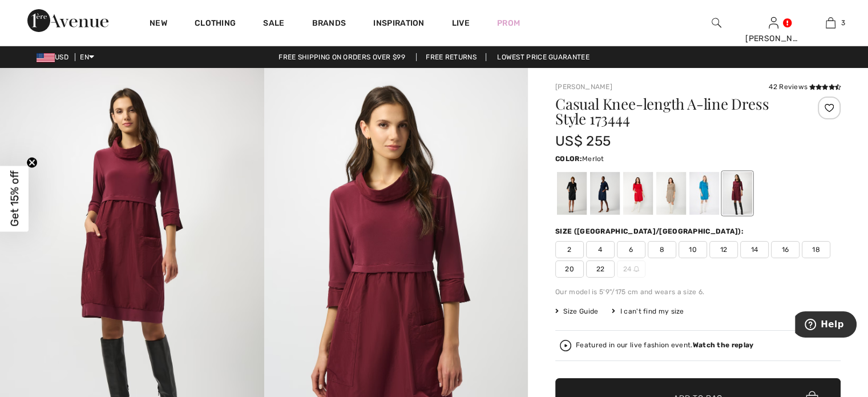 This screenshot has width=868, height=397. I want to click on div: Merlot, so click(737, 193).